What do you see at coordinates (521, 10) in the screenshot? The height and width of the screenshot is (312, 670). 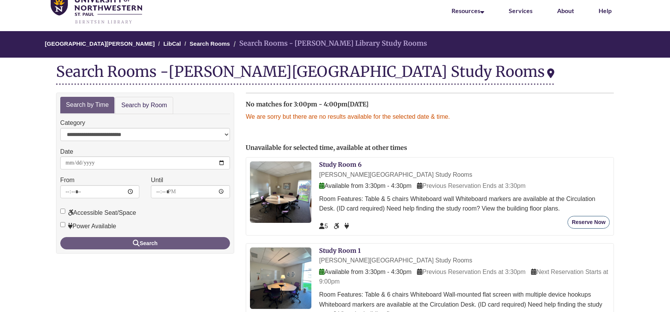 I see `a: Services` at bounding box center [521, 10].